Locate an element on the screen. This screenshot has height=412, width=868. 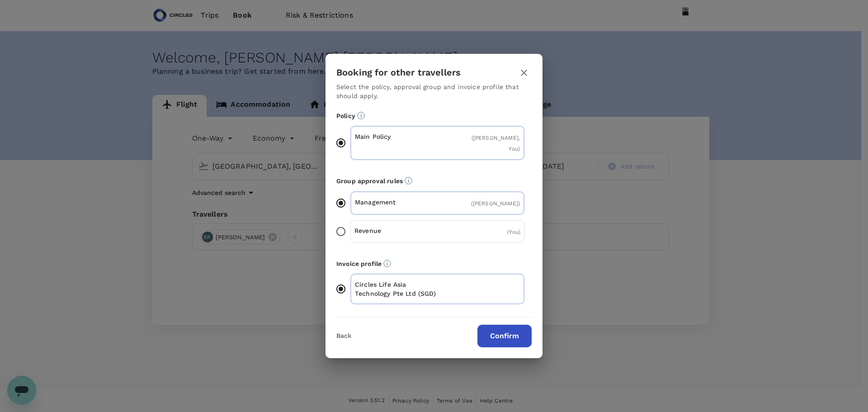
h3: Booking for other travellers is located at coordinates (398, 72).